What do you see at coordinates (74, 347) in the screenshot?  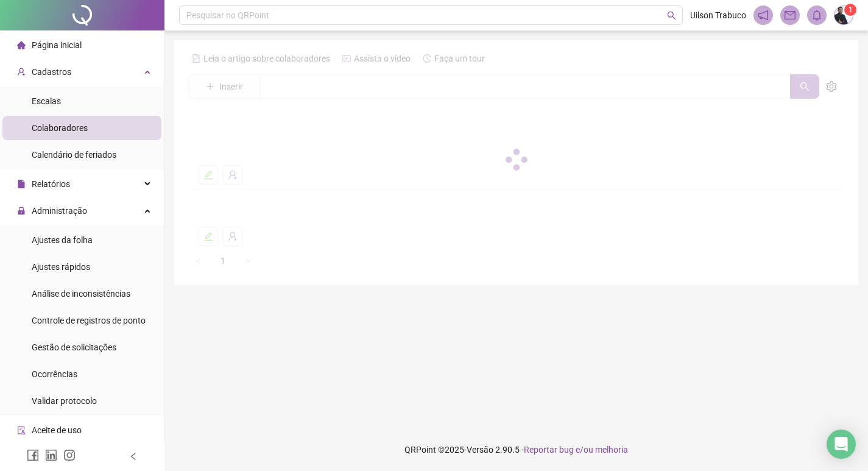 I see `span: Gestão de solicitações` at bounding box center [74, 347].